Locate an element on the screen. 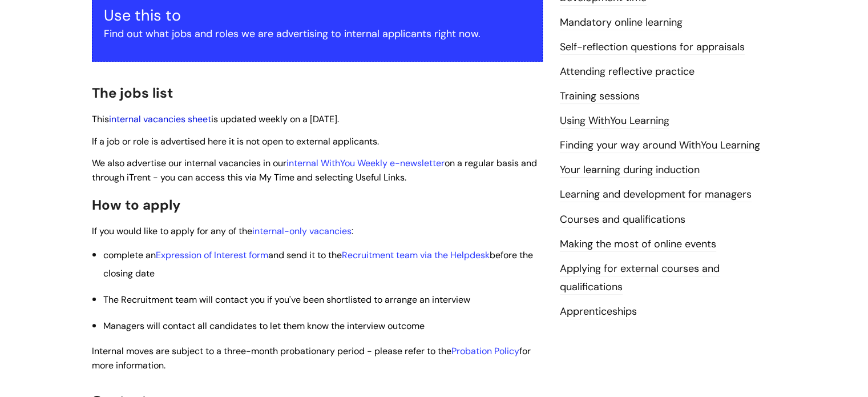 The image size is (868, 397). a: Recruitment team via the Helpdesk is located at coordinates (415, 255).